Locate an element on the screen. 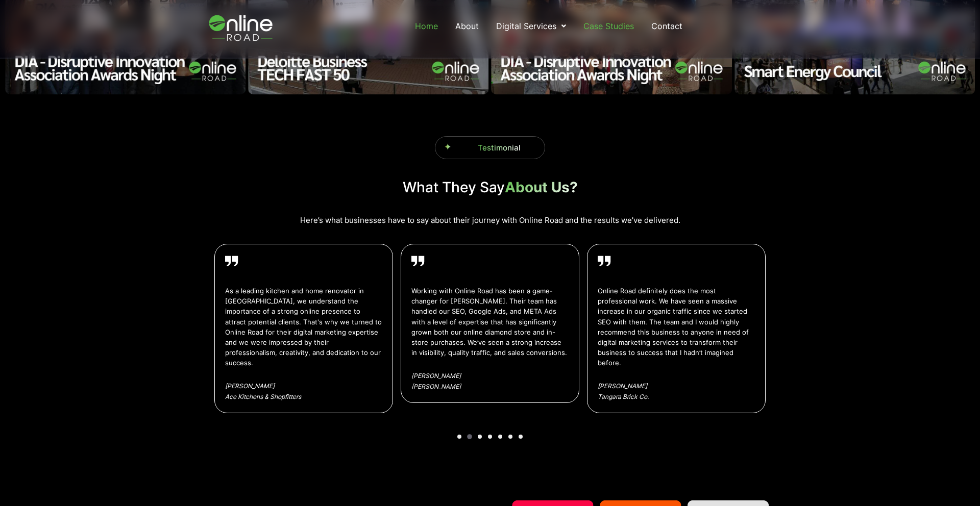  h2: What They Say is located at coordinates (490, 188).